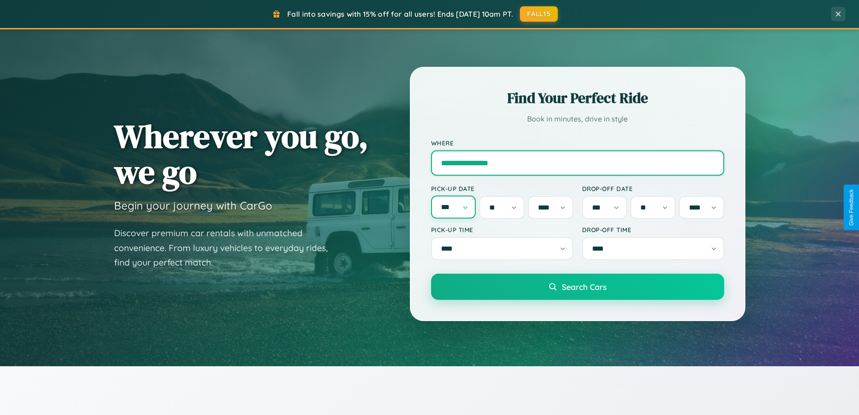  I want to click on p: Book in minutes, drive in style, so click(578, 119).